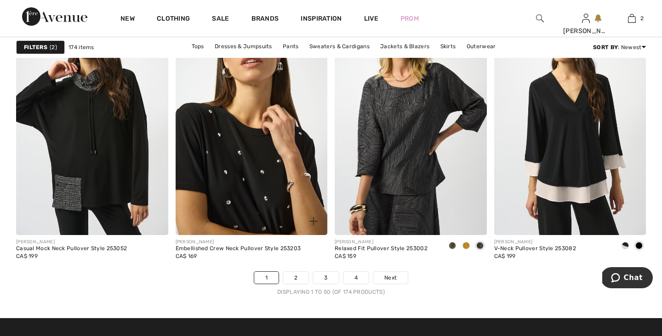 Image resolution: width=662 pixels, height=336 pixels. Describe the element at coordinates (243, 46) in the screenshot. I see `a: Dresses & Jumpsuits` at that location.